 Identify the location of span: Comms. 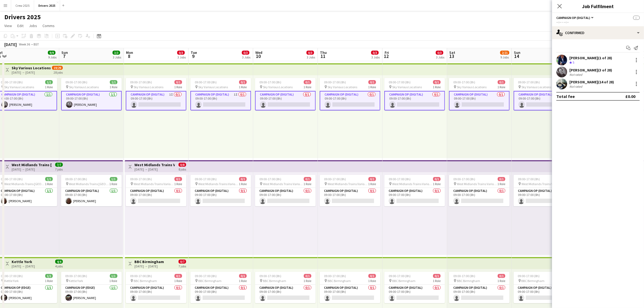
(48, 26).